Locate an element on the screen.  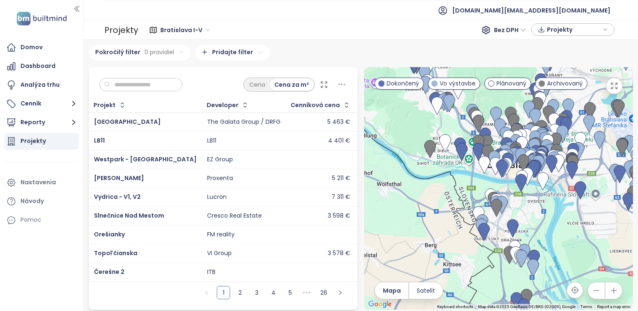
div: EZ Group is located at coordinates (220, 160).